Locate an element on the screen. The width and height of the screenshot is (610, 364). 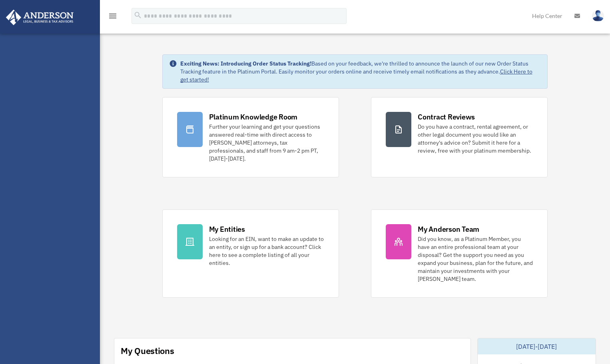
a: menu is located at coordinates (113, 17).